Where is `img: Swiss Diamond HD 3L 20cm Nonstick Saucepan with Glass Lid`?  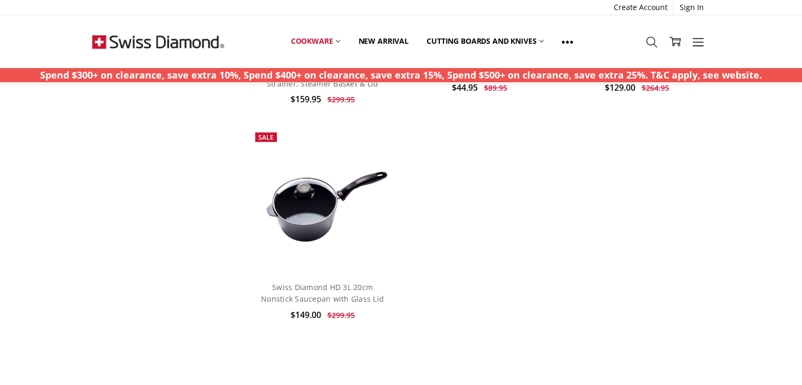
img: Swiss Diamond HD 3L 20cm Nonstick Saucepan with Glass Lid is located at coordinates (323, 200).